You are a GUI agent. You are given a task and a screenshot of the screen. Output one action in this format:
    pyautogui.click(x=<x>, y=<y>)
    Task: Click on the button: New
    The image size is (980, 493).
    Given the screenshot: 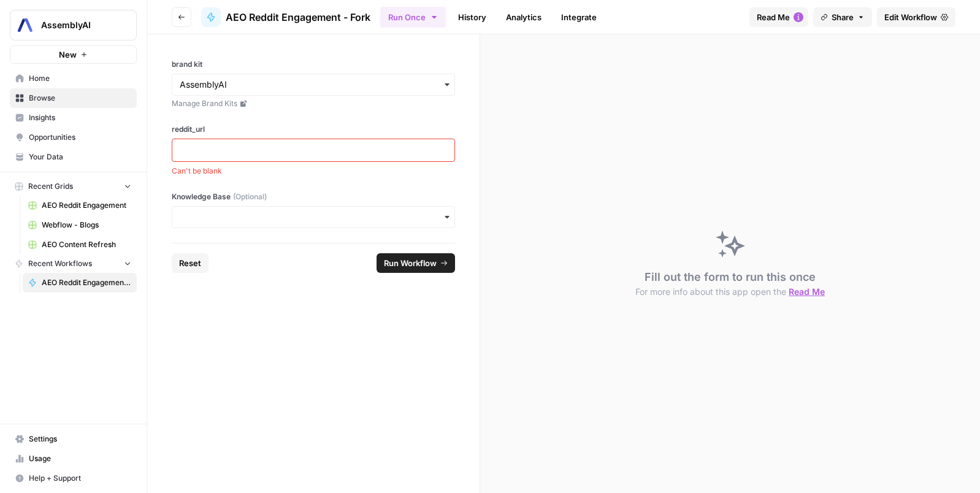 What is the action you would take?
    pyautogui.click(x=73, y=55)
    